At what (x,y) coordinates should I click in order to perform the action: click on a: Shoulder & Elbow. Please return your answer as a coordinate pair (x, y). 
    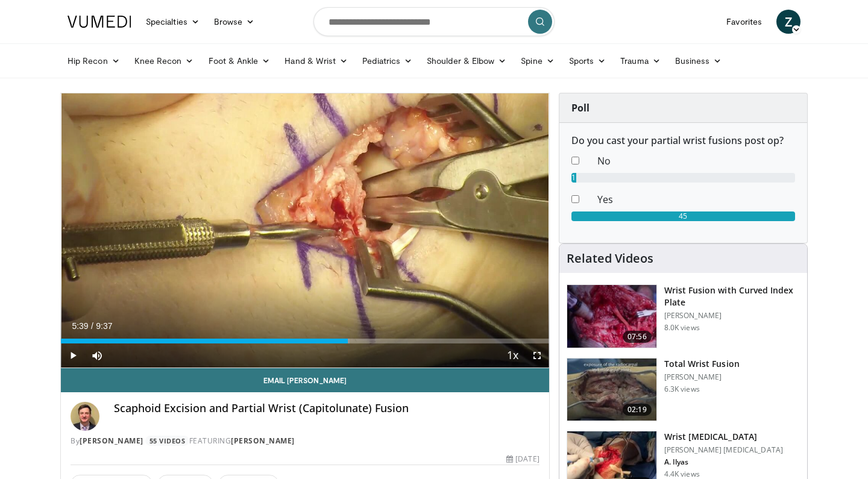
    Looking at the image, I should click on (467, 61).